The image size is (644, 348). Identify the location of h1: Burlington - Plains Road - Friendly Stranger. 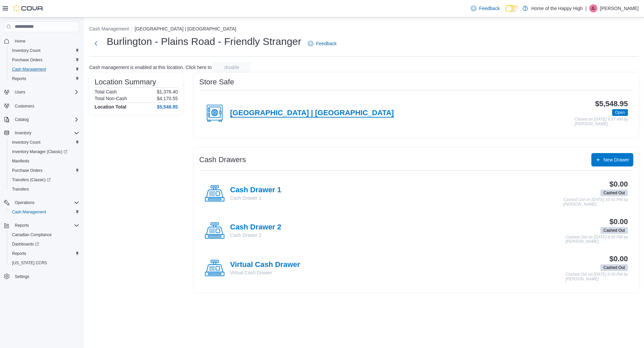
(204, 41).